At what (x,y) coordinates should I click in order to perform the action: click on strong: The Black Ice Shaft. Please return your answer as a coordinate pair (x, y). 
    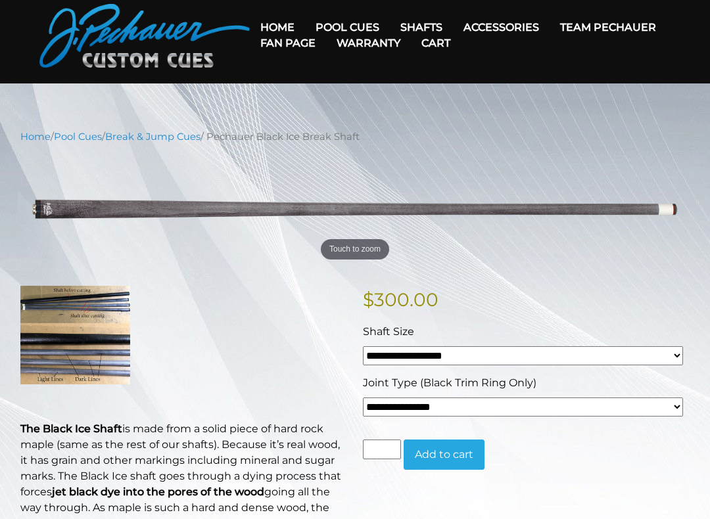
    Looking at the image, I should click on (71, 428).